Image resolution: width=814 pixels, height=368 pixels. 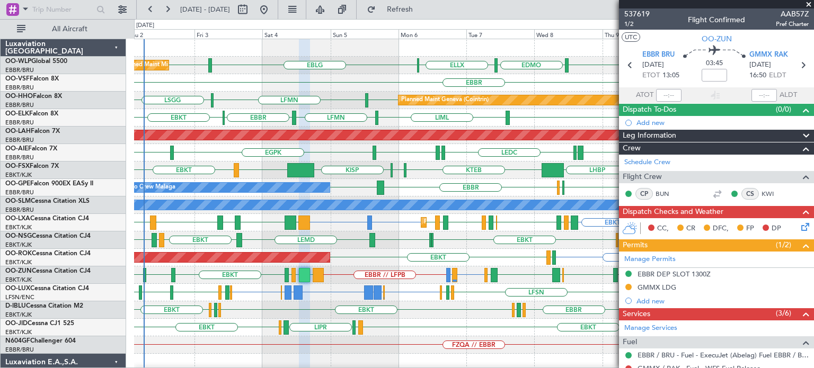 I want to click on span: Refresh, so click(x=400, y=10).